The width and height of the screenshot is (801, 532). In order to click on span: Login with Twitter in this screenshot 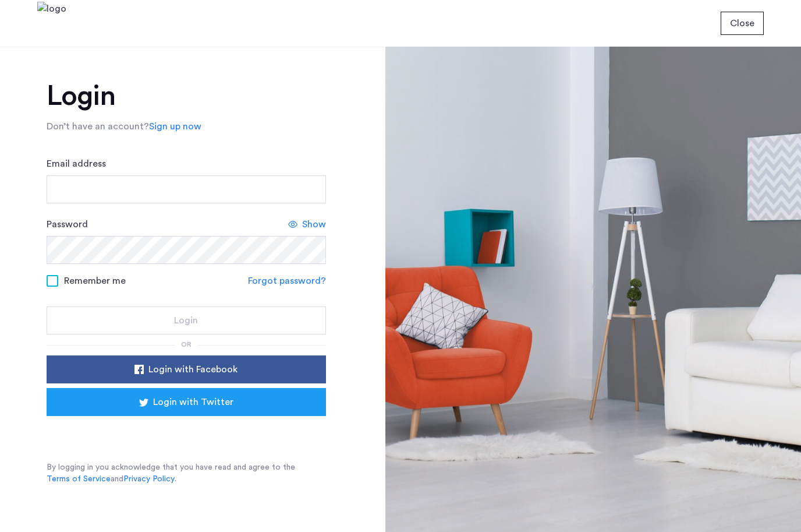, I will do `click(193, 402)`.